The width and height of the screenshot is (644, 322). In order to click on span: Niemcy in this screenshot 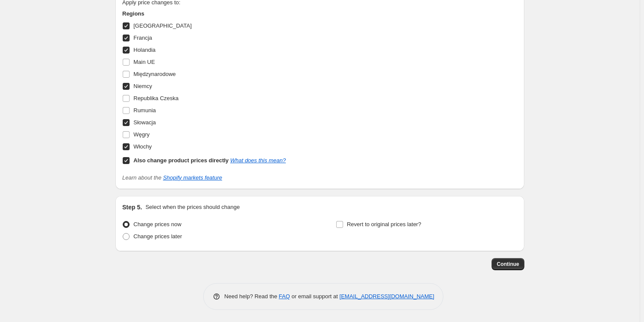, I will do `click(142, 86)`.